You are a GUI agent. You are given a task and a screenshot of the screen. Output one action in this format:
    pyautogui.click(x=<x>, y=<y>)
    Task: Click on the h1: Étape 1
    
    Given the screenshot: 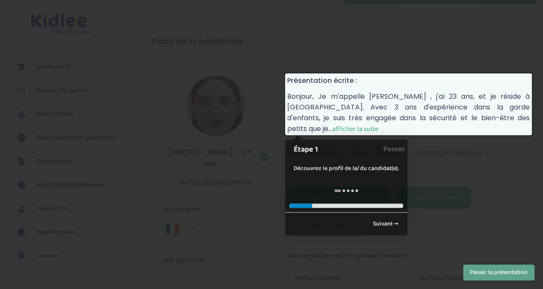 What is the action you would take?
    pyautogui.click(x=341, y=149)
    